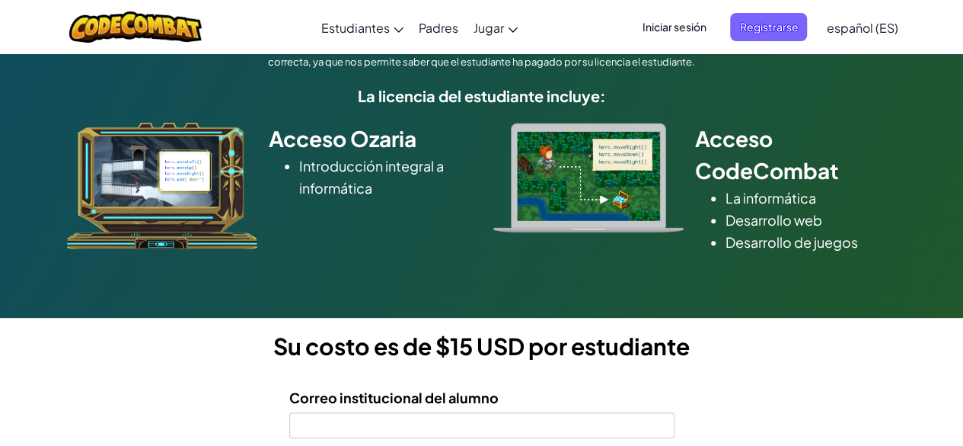 The width and height of the screenshot is (963, 446). Describe the element at coordinates (674, 27) in the screenshot. I see `button: Iniciar sesión` at that location.